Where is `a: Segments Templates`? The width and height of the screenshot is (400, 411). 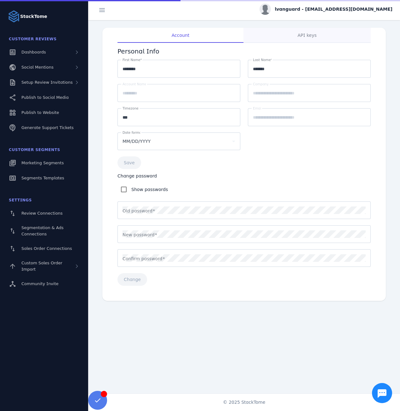
a: Segments Templates is located at coordinates (44, 178).